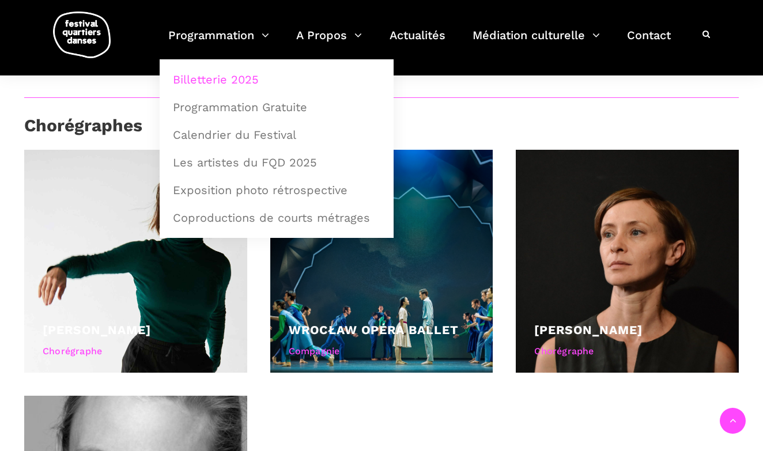  What do you see at coordinates (276, 218) in the screenshot?
I see `a: Coproductions de courts métrages` at bounding box center [276, 218].